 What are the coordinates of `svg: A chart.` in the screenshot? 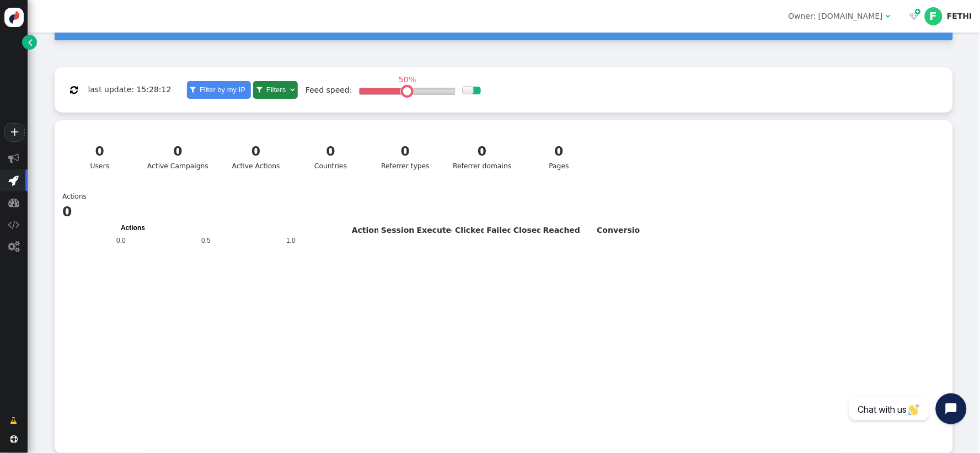 It's located at (206, 332).